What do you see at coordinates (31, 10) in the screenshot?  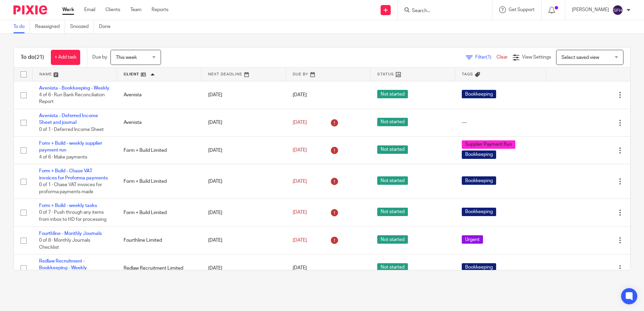 I see `img: Pixie` at bounding box center [31, 10].